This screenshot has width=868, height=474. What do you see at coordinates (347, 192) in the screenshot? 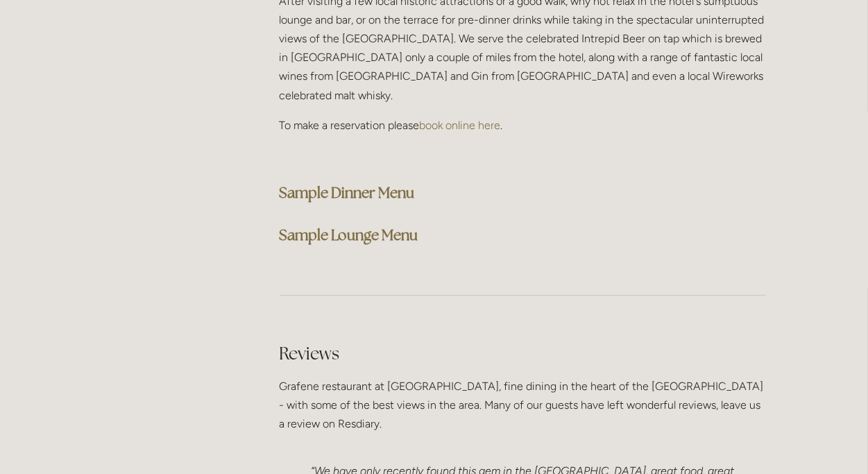
I see `strong: Sample Dinner Menu` at bounding box center [347, 192].